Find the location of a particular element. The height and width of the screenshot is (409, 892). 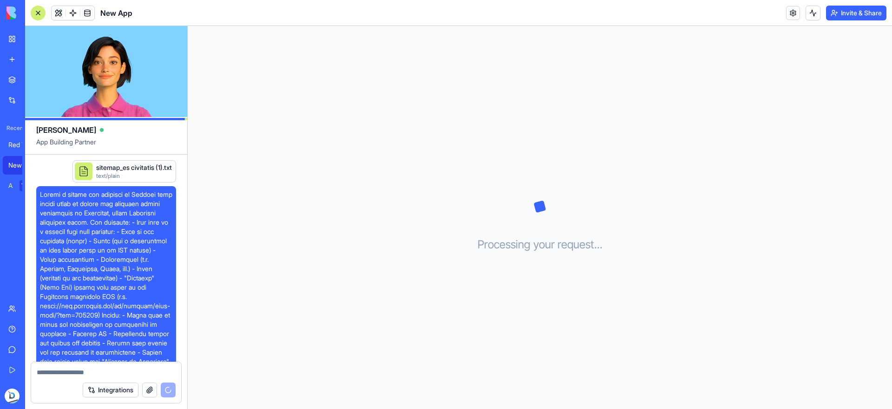

img: ACg8ocIsExZaiI4AlC3v-SslkNNf66gkq0Gzhzjo2Zl1eckxGIQV6g8T=s96-c is located at coordinates (12, 396).